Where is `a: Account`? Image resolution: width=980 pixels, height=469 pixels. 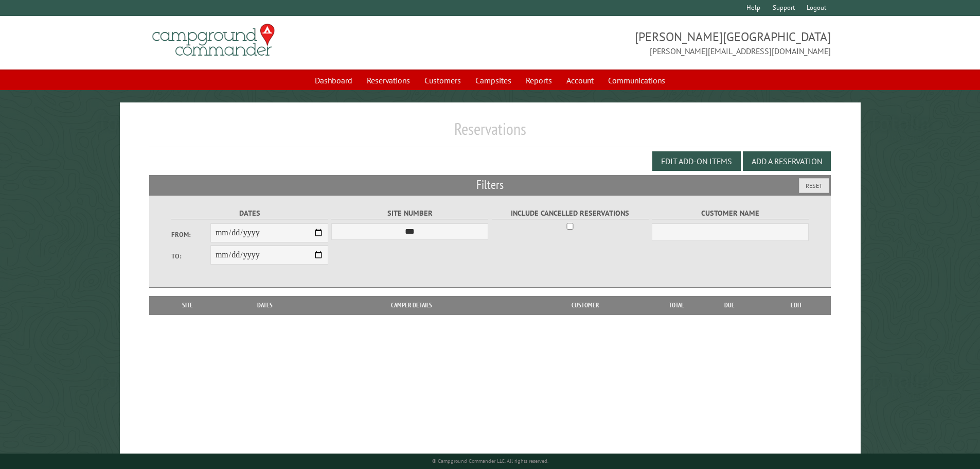 a: Account is located at coordinates (579, 81).